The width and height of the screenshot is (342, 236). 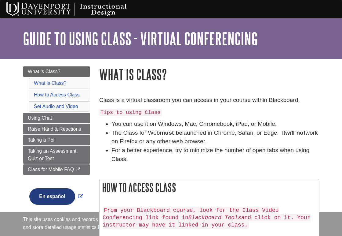 I want to click on a: How to Access Class, so click(x=57, y=94).